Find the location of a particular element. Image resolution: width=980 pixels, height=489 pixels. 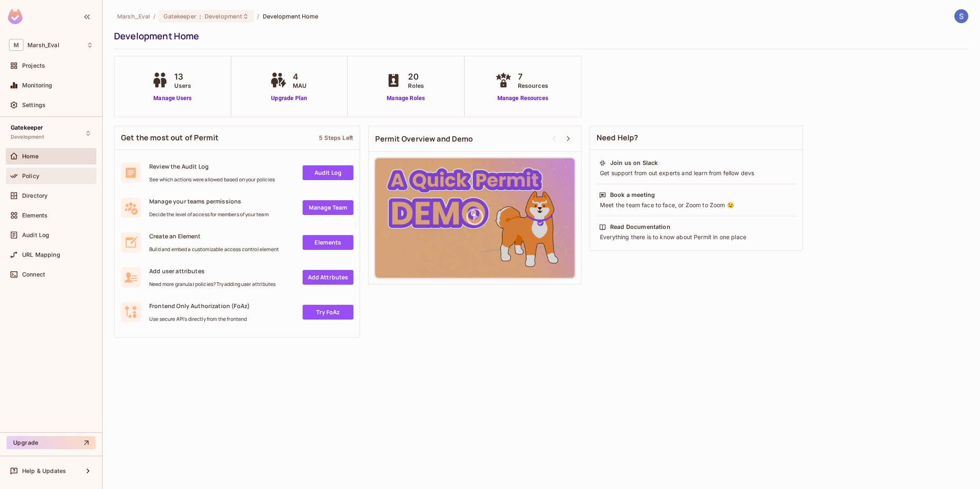

a: Audit Log is located at coordinates (328, 172).